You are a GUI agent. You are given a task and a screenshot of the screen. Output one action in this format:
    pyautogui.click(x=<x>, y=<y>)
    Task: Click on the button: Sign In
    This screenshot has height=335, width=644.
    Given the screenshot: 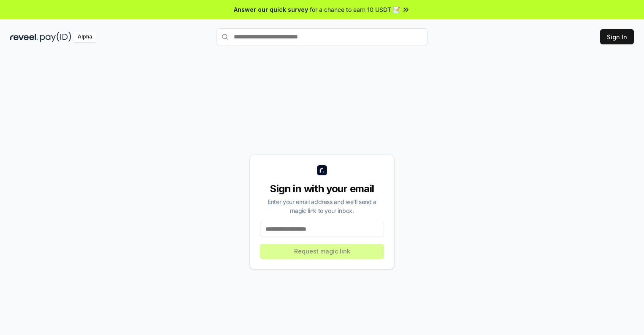 What is the action you would take?
    pyautogui.click(x=617, y=37)
    